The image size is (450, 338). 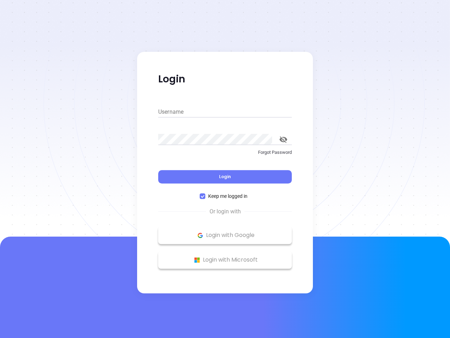 I want to click on button: Login, so click(x=225, y=177).